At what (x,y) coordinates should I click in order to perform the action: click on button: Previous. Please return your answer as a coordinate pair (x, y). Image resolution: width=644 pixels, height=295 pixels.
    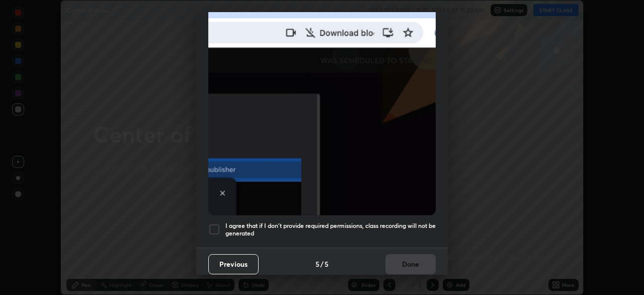
    Looking at the image, I should click on (233, 264).